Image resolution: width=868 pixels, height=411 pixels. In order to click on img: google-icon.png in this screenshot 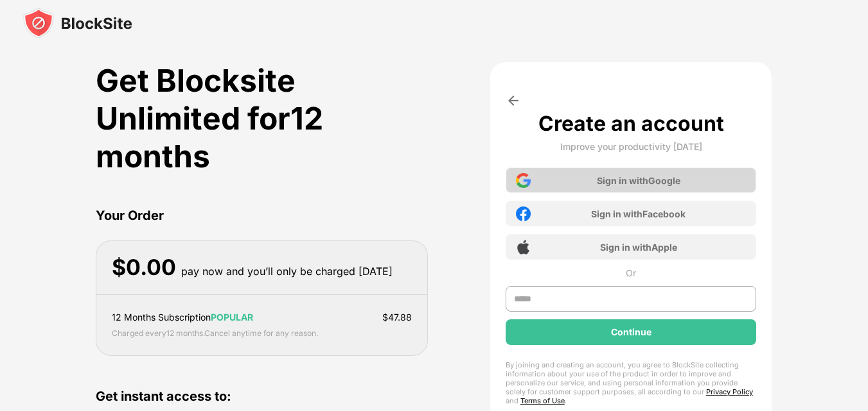, I will do `click(523, 180)`.